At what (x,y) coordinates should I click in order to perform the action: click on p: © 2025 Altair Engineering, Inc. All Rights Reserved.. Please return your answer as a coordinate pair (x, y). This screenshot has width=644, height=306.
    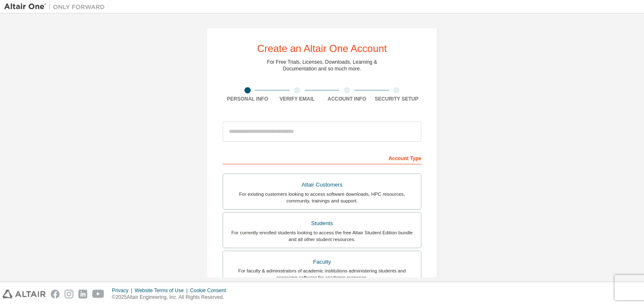
    Looking at the image, I should click on (172, 297).